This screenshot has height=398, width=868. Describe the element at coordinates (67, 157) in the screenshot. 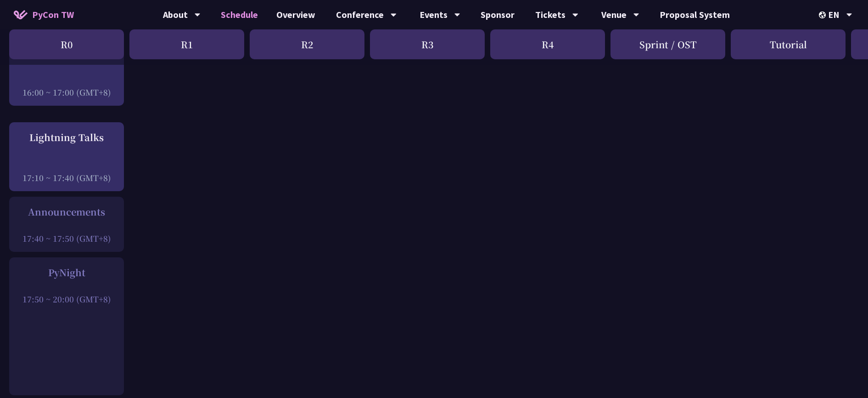

I see `a: Lightning Talks 17:10 ~ 17:40 (GMT+8)` at that location.